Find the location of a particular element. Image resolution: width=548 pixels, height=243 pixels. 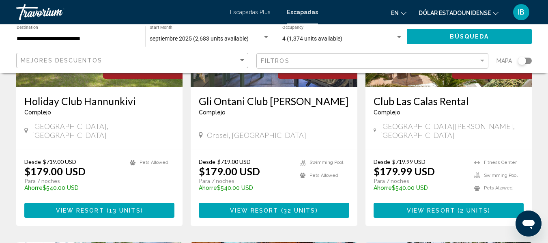

a: Club Las Calas Rental is located at coordinates (449, 101).